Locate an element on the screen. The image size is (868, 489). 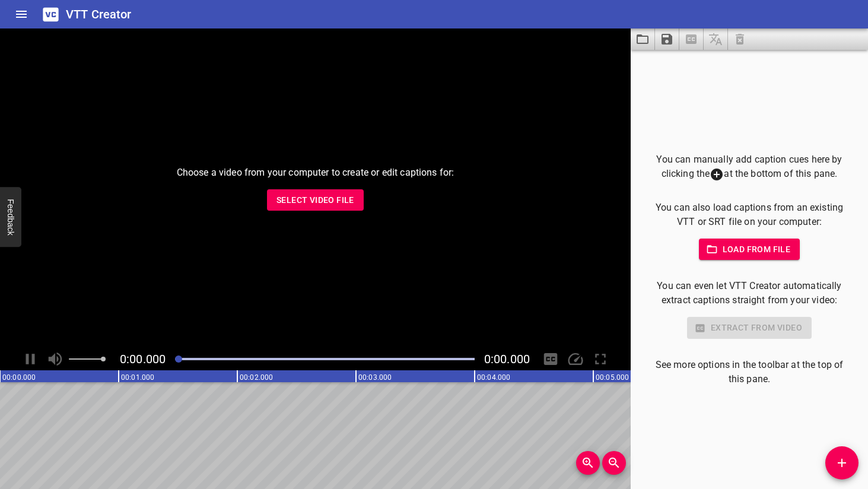
span: Video Duration is located at coordinates (507, 359).